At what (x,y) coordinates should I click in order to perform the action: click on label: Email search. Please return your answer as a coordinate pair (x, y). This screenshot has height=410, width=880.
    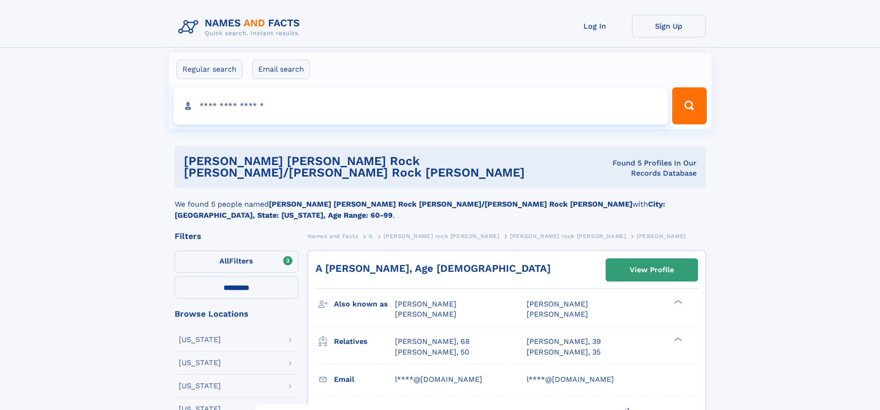
    Looking at the image, I should click on (281, 69).